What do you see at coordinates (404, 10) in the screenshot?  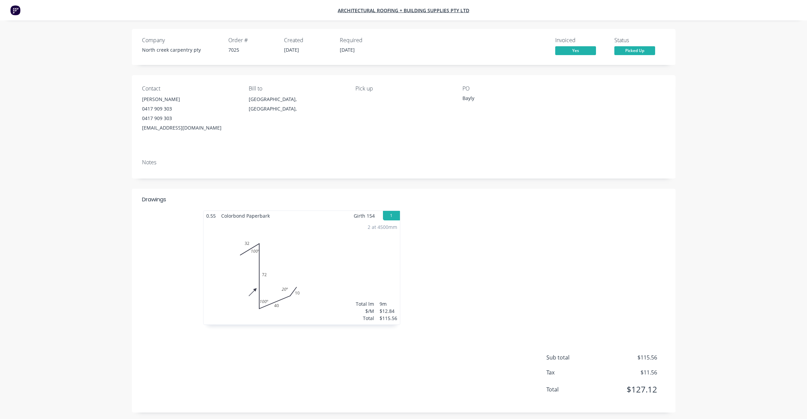 I see `a: Architectural Roofing + Building Supplies Pty Ltd` at bounding box center [404, 10].